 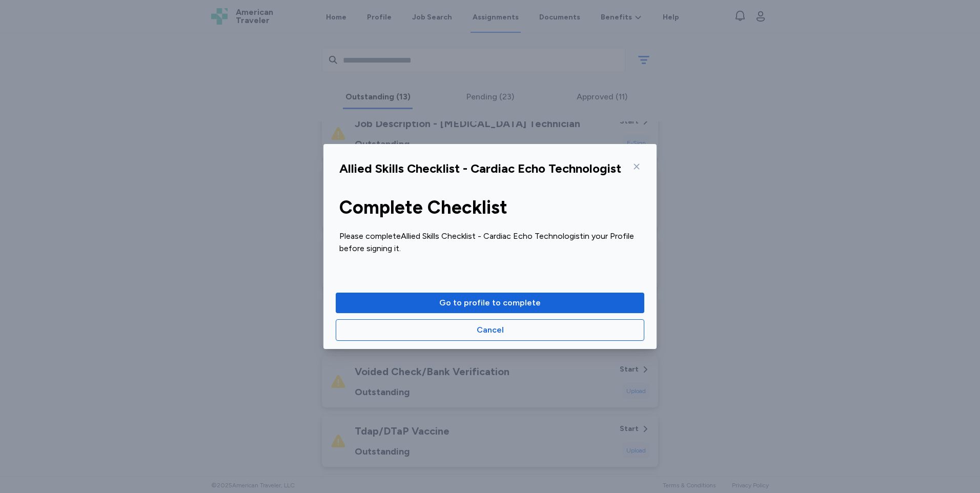 I want to click on button: Go to profile to complete, so click(x=490, y=303).